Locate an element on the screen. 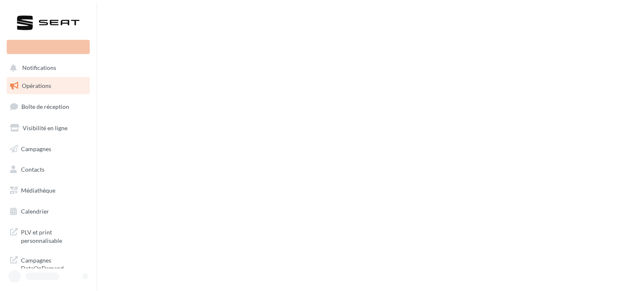 The height and width of the screenshot is (291, 644). span: Médiathèque is located at coordinates (38, 190).